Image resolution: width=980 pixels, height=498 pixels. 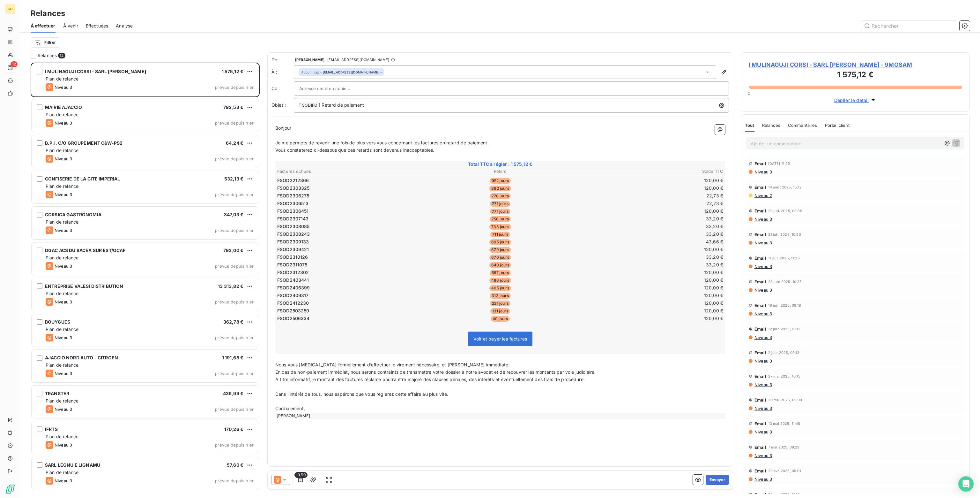 What do you see at coordinates (786, 400) in the screenshot?
I see `span: 20 mai 2025, 09:00` at bounding box center [786, 400].